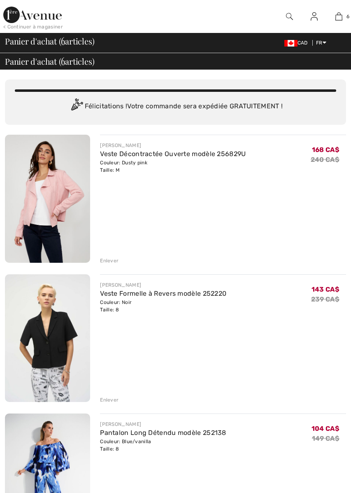  What do you see at coordinates (47, 199) in the screenshot?
I see `img: Veste Décontractée Ouverte modèle 256829U` at bounding box center [47, 199].